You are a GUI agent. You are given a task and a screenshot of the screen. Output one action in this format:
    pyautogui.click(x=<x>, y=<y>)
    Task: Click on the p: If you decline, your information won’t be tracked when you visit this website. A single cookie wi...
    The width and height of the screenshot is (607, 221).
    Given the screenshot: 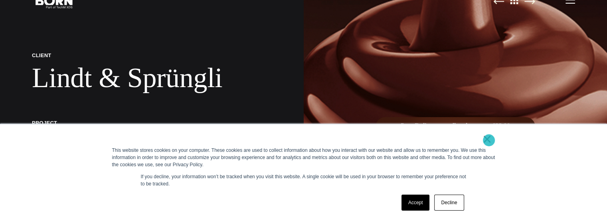 What is the action you would take?
    pyautogui.click(x=304, y=180)
    